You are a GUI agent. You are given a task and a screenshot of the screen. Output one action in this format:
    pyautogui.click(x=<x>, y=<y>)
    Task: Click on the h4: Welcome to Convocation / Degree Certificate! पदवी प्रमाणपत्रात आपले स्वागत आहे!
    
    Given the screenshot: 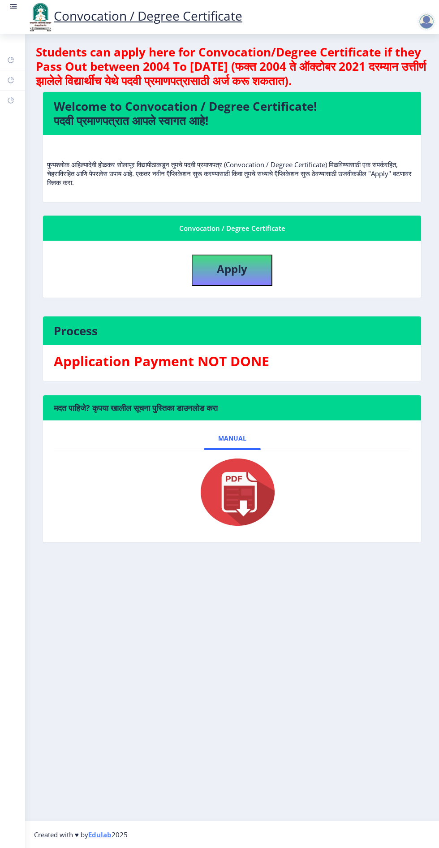 What is the action you would take?
    pyautogui.click(x=232, y=113)
    